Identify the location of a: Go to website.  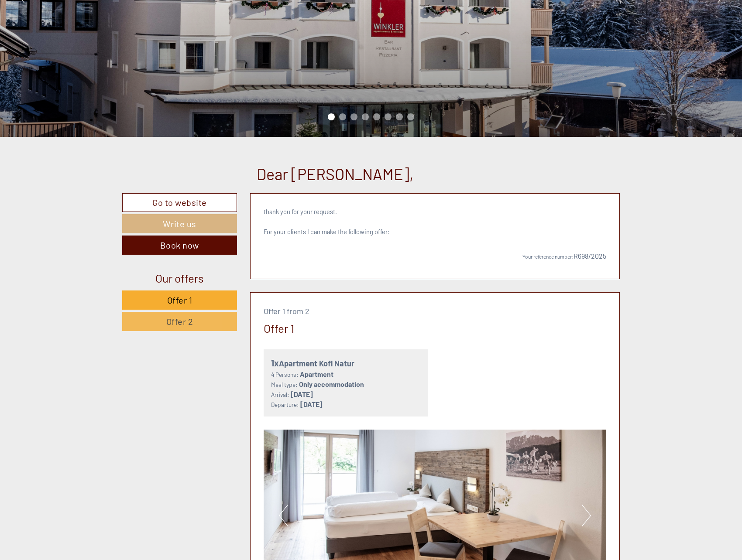
(179, 202).